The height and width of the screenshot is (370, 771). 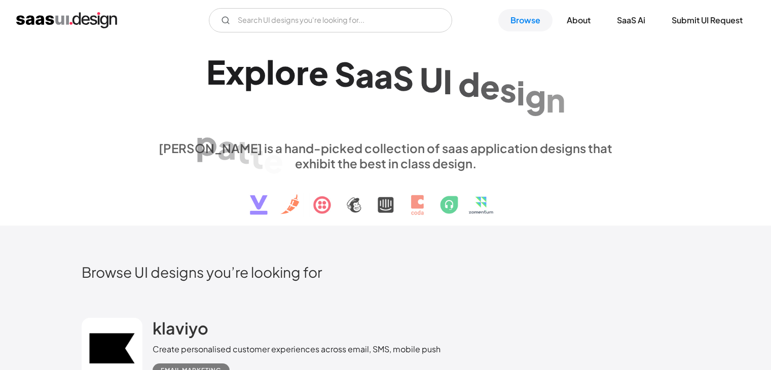 I want to click on div: Create personalised customer experiences across email, SMS, mobile push, so click(x=297, y=349).